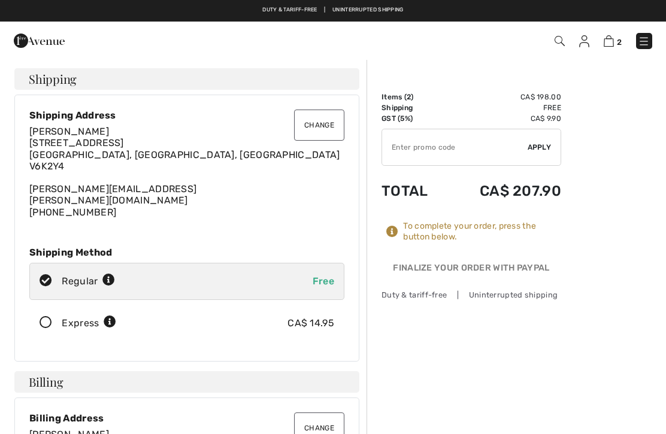 The image size is (666, 434). I want to click on td: Total, so click(414, 191).